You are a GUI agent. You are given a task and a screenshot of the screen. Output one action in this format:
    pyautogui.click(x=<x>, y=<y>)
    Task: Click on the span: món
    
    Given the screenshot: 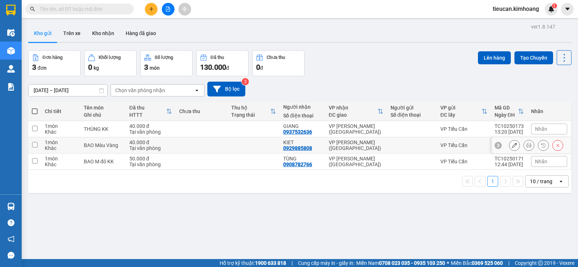 What is the action you would take?
    pyautogui.click(x=155, y=68)
    